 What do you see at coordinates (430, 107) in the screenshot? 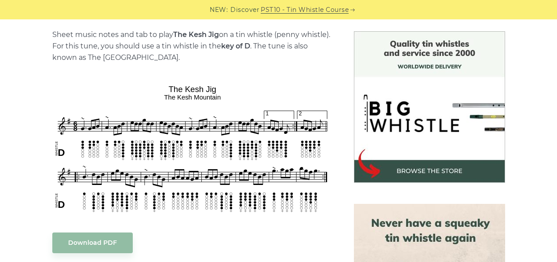
I see `img: BigWhistle Tin Whistle Store` at bounding box center [430, 107].